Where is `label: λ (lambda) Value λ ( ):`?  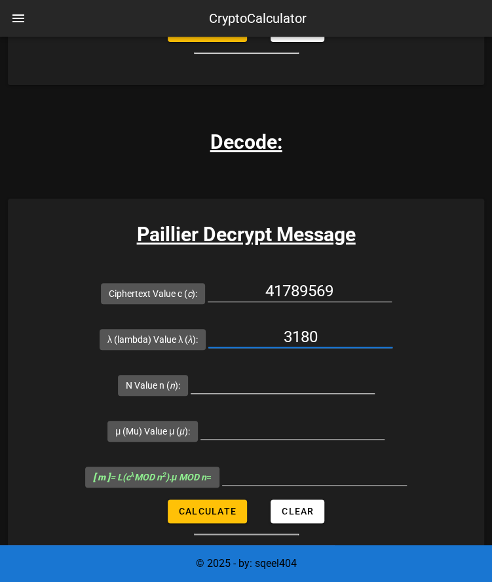 label: λ (lambda) Value λ ( ): is located at coordinates (153, 339).